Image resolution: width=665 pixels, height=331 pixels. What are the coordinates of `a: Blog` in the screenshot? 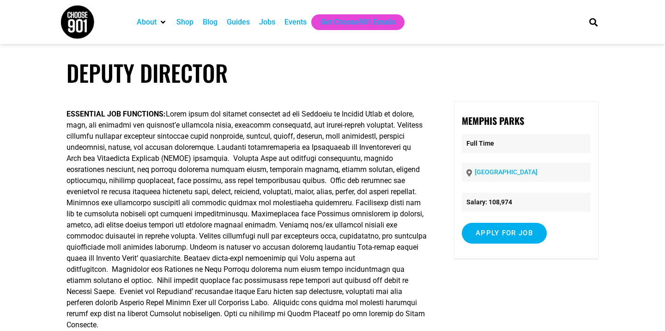 It's located at (210, 22).